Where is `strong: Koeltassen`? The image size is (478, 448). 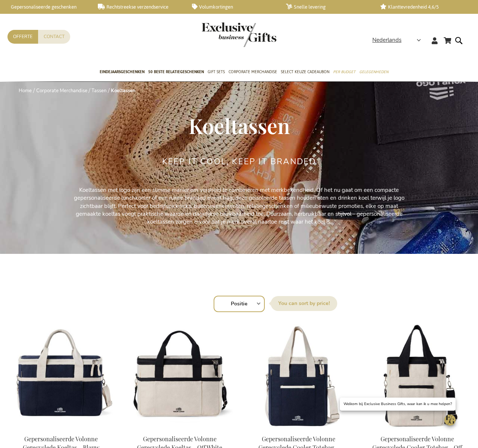
strong: Koeltassen is located at coordinates (123, 91).